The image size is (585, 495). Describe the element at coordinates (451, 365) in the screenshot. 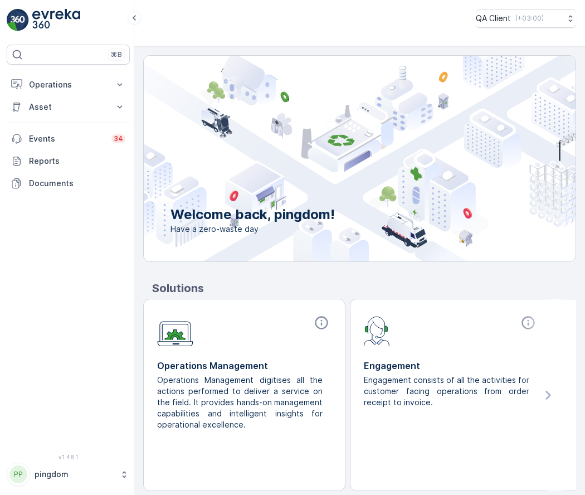

I see `p: Engagement` at that location.